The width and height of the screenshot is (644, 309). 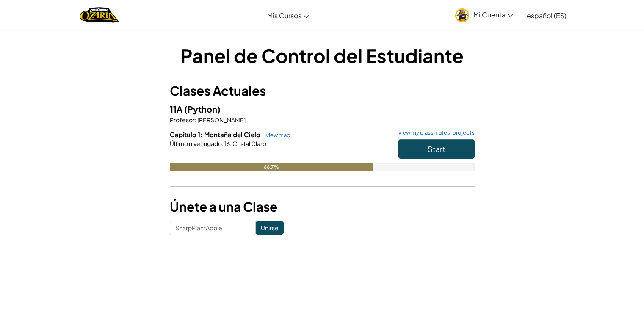 I want to click on span: Capítulo 1: Montaña del Cielo, so click(x=216, y=134).